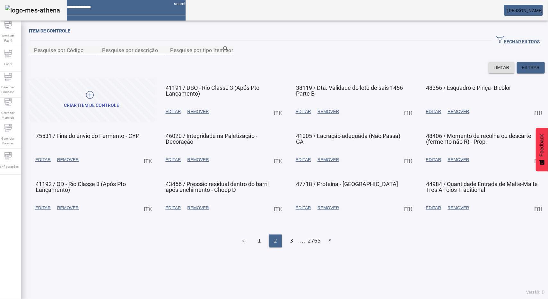 This screenshot has width=548, height=299. What do you see at coordinates (81, 187) in the screenshot?
I see `span: 41192 / OD - Rio Classe 3 (Após Pto Lançamento)` at bounding box center [81, 187].